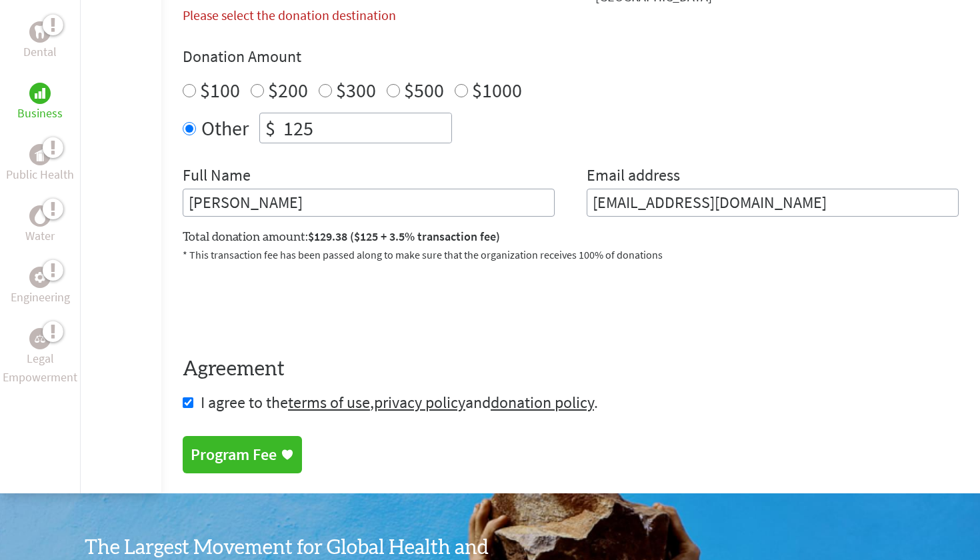 Image resolution: width=980 pixels, height=560 pixels. Describe the element at coordinates (571, 369) in the screenshot. I see `h4: Agreement` at that location.